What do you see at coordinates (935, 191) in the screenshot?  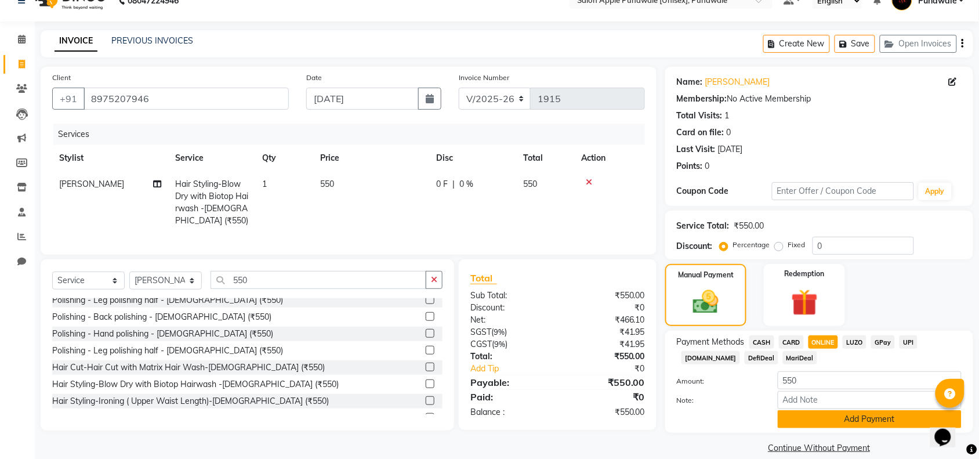 I see `button: Apply` at bounding box center [935, 191].